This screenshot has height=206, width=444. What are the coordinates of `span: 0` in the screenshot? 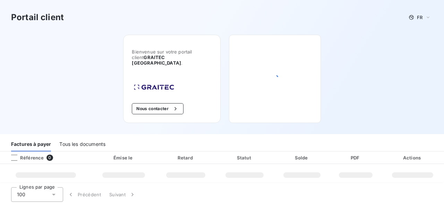 It's located at (50, 157).